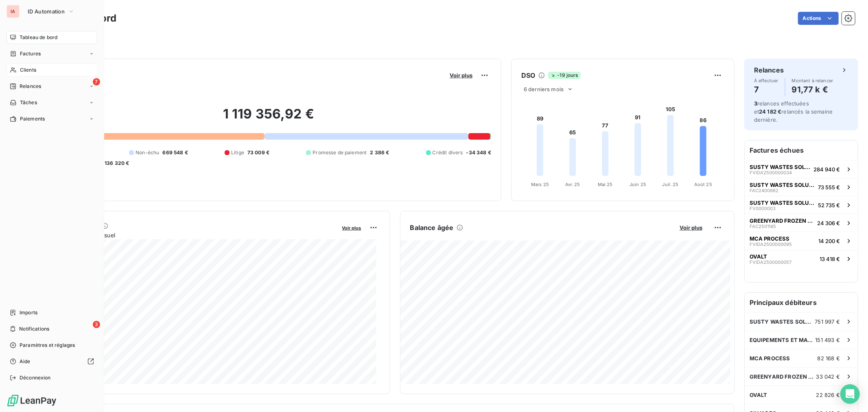 Image resolution: width=868 pixels, height=412 pixels. Describe the element at coordinates (828, 241) in the screenshot. I see `span: 14 200 €` at that location.